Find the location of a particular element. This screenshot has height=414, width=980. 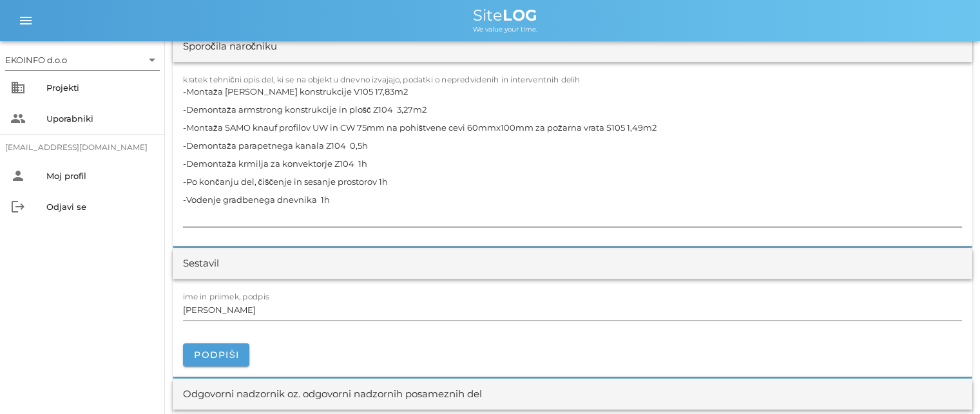

i: person is located at coordinates (18, 176).